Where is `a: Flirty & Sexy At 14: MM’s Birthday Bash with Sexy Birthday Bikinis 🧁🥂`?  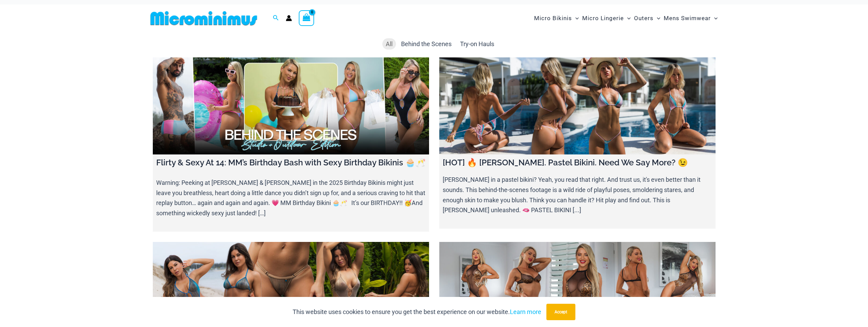 a: Flirty & Sexy At 14: MM’s Birthday Bash with Sexy Birthday Bikinis 🧁🥂 is located at coordinates (291, 106).